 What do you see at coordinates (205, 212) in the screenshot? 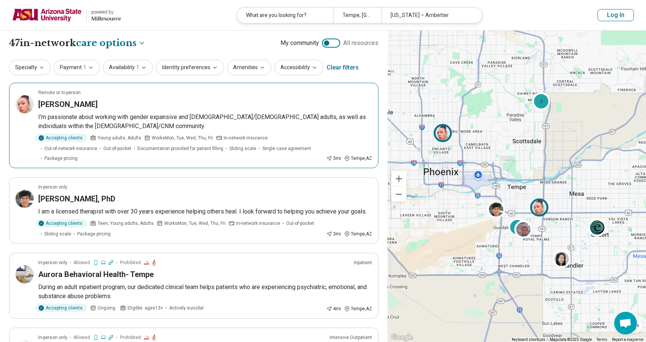
I see `p: I am a licensed therapist with over 30 years experience helping others heal. I look forward to he...` at bounding box center [205, 212].